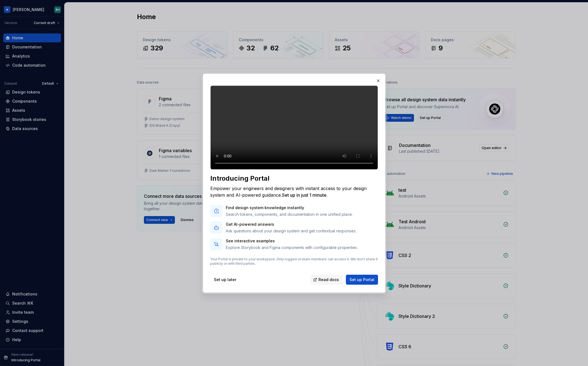  Describe the element at coordinates (327, 279) in the screenshot. I see `a: Read docs` at that location.